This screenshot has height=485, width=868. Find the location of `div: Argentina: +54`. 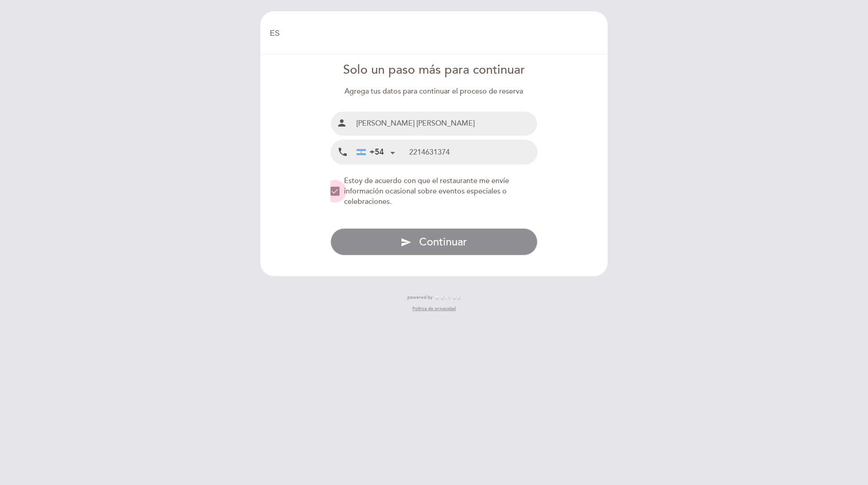

div: Argentina: +54 is located at coordinates (376, 152).